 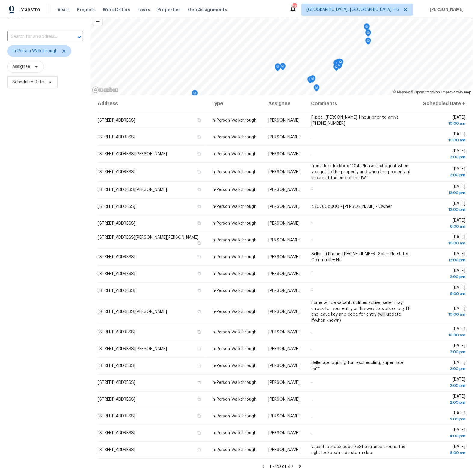 I want to click on span: Visits, so click(x=64, y=10).